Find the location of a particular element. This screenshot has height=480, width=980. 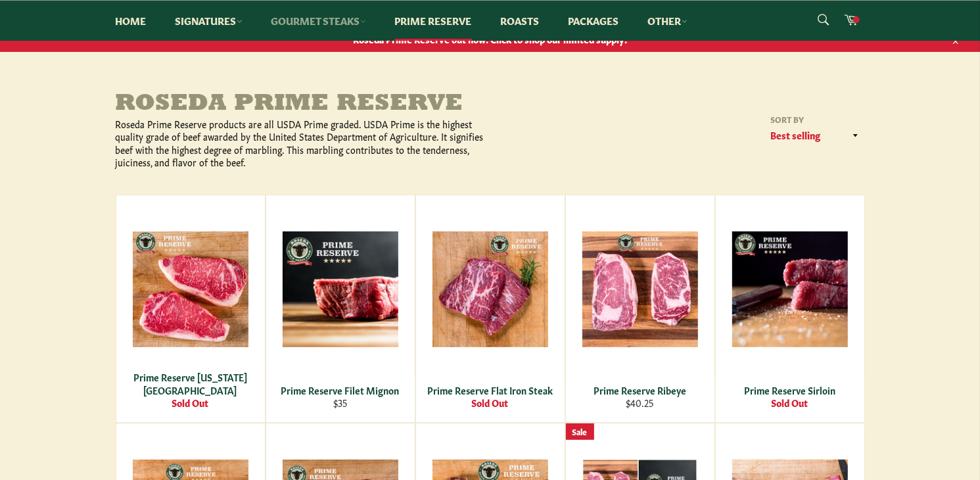

a: Gourmet Steaks is located at coordinates (319, 20).